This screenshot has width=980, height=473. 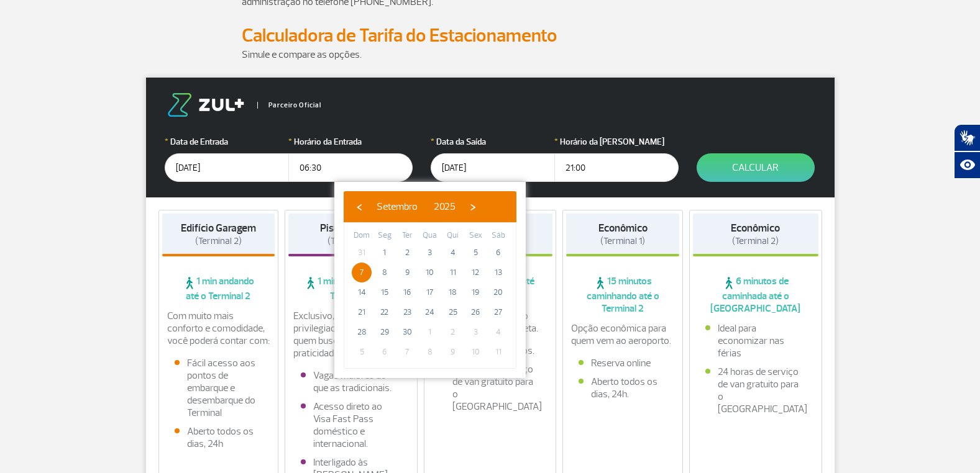 I want to click on p: Com muito mais conforto e comodidade, você poderá contar com:, so click(x=218, y=328).